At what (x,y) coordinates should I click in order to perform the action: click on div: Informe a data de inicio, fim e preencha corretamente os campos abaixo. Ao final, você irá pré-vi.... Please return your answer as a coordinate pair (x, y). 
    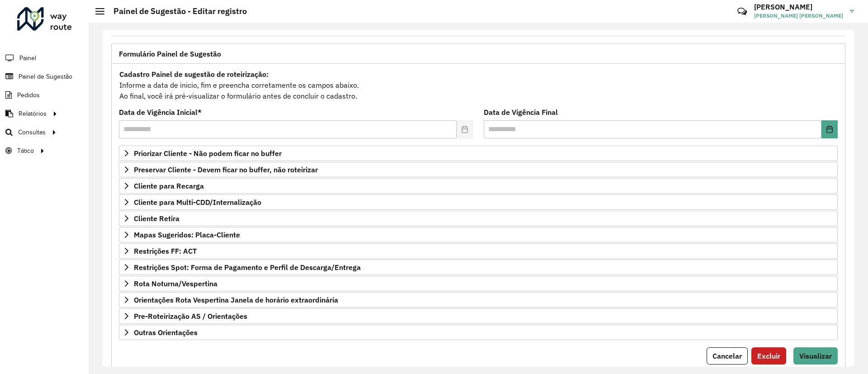
    Looking at the image, I should click on (478, 85).